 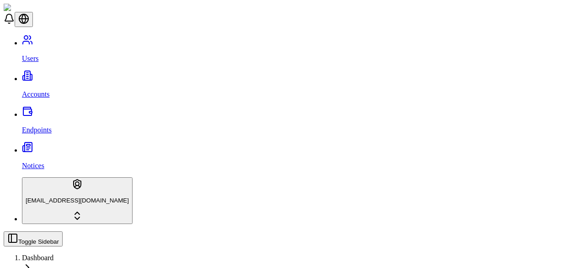 What do you see at coordinates (302, 59) in the screenshot?
I see `p: Users` at bounding box center [302, 59].